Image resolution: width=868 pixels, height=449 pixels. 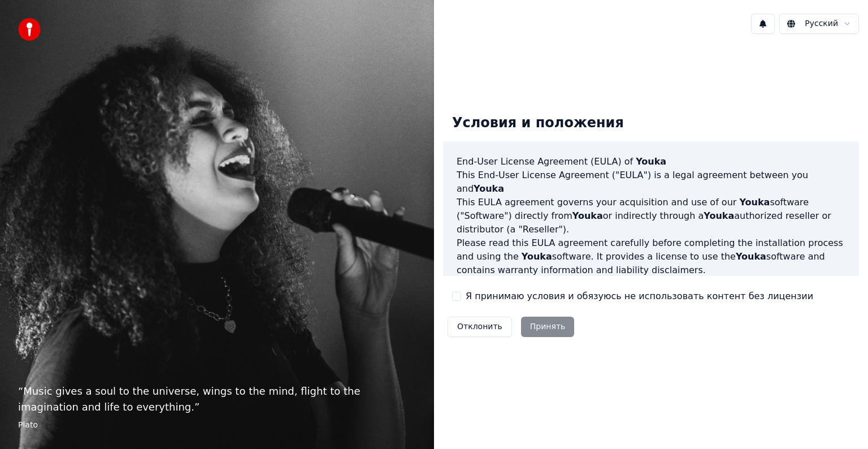 I want to click on p: Please read this EULA agreement carefully before completing the installation process and using th..., so click(x=651, y=256).